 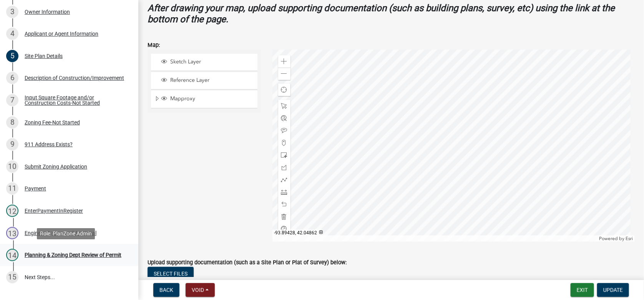 I want to click on span: Reference Layer, so click(x=211, y=80).